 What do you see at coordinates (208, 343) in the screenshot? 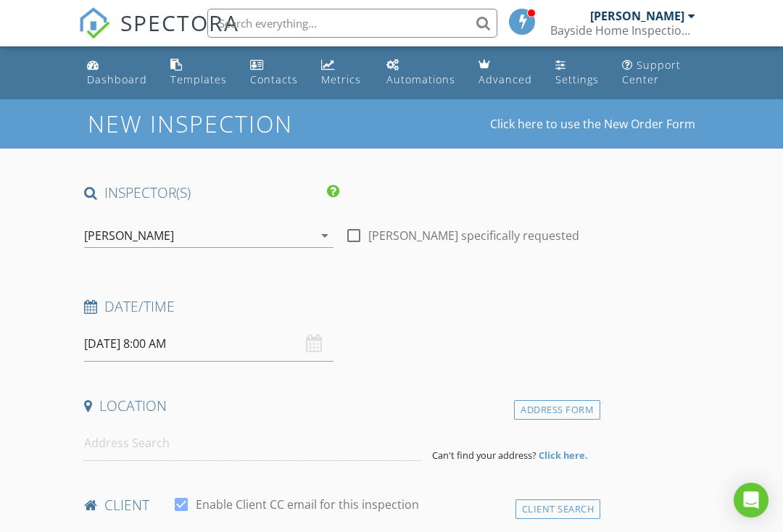
I see `input: Select date` at bounding box center [208, 343].